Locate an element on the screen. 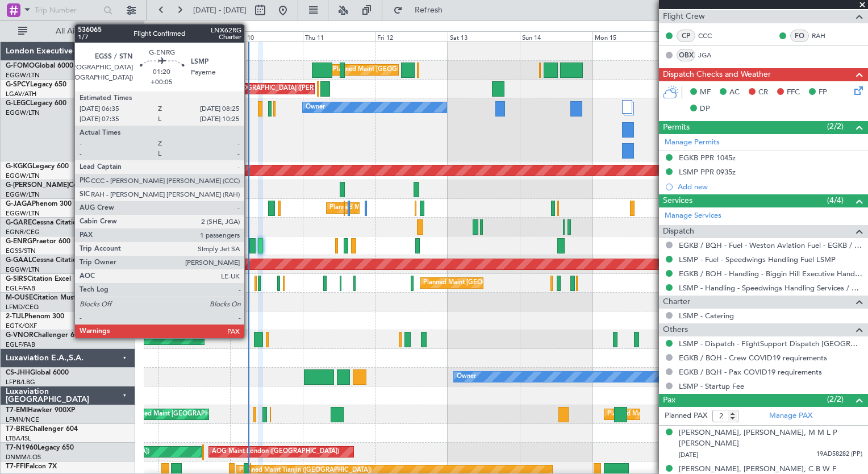 The width and height of the screenshot is (868, 474). span: AC is located at coordinates (735, 92).